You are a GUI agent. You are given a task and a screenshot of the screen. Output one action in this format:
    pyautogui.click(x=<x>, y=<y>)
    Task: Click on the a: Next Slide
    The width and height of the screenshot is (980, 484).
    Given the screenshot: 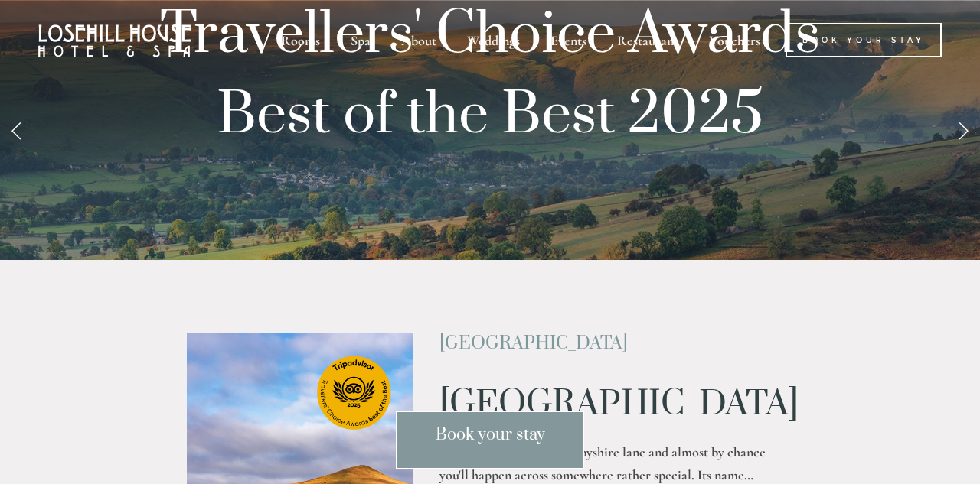 What is the action you would take?
    pyautogui.click(x=963, y=130)
    